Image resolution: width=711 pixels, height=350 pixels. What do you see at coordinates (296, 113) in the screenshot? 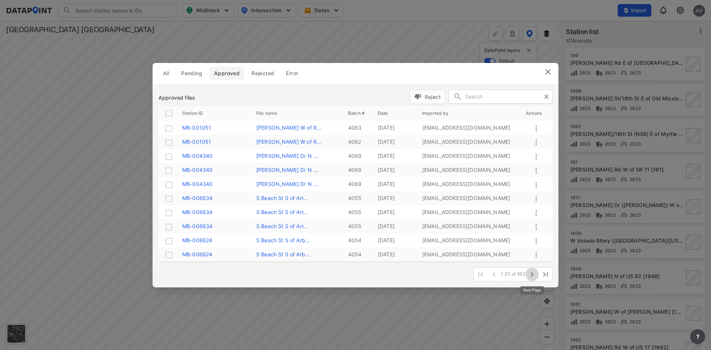
I see `th: File name` at bounding box center [296, 113].